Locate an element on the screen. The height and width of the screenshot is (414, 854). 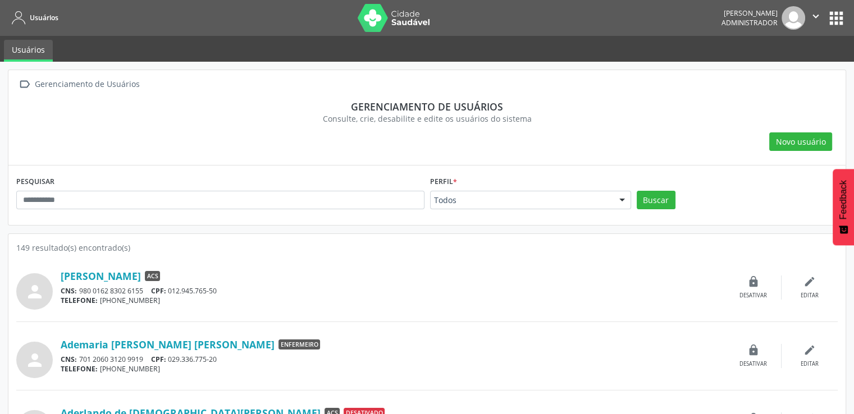
span: Usuários is located at coordinates (44, 17).